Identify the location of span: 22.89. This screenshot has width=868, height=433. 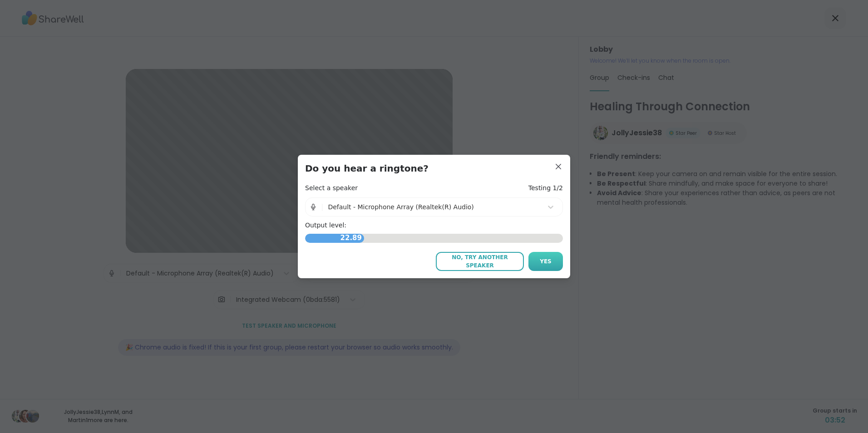
(351, 238).